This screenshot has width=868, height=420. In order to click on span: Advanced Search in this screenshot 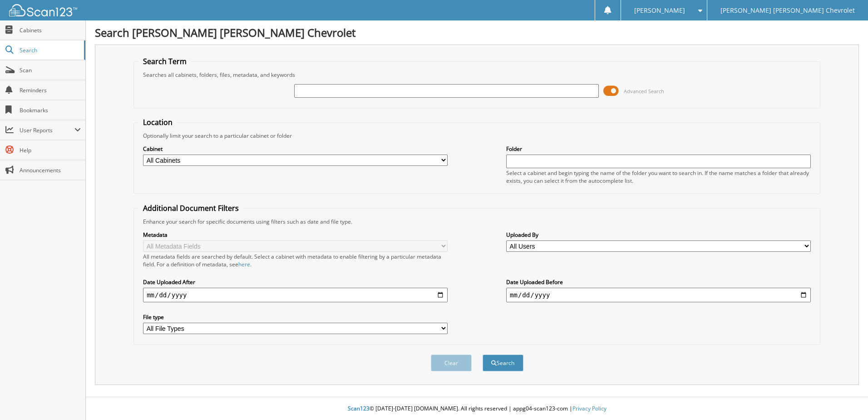, I will do `click(644, 91)`.